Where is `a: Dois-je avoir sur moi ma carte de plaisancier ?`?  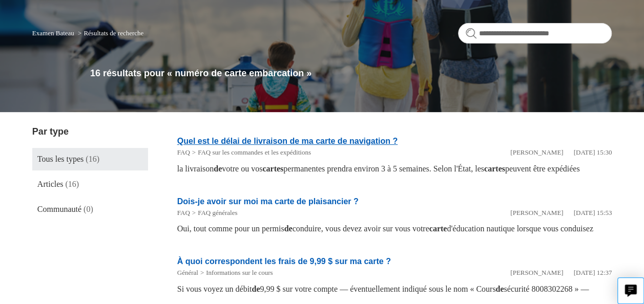
a: Dois-je avoir sur moi ma carte de plaisancier ? is located at coordinates (268, 201).